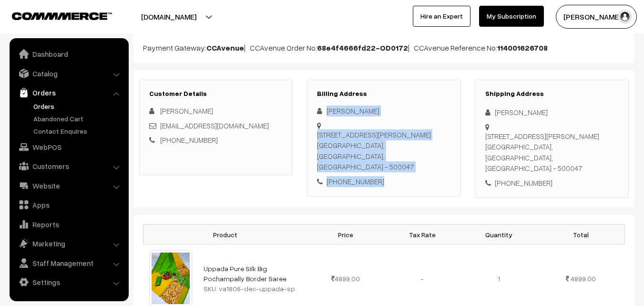 This screenshot has height=306, width=644. Describe the element at coordinates (345, 234) in the screenshot. I see `th: Price` at that location.